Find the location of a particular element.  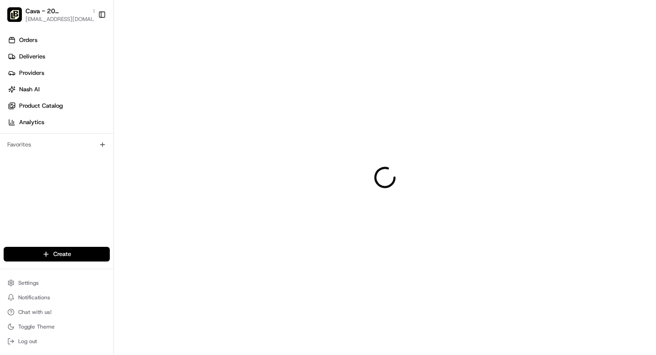

button: Log out is located at coordinates (57, 341).